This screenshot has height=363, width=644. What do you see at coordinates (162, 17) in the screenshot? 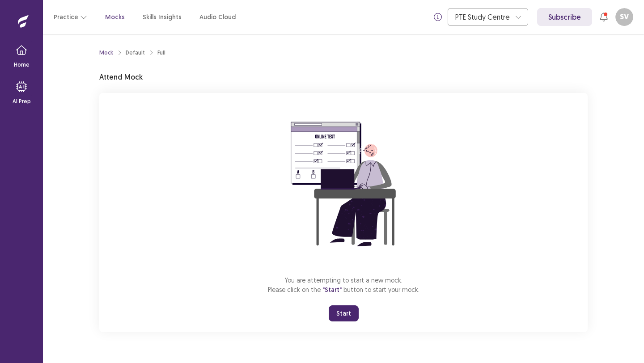
I see `p: Skills Insights` at bounding box center [162, 17].